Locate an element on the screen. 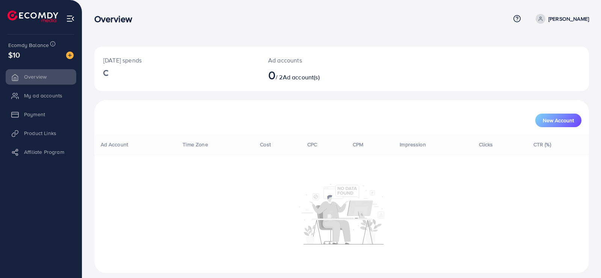  p: Ad accounts is located at coordinates (321, 60).